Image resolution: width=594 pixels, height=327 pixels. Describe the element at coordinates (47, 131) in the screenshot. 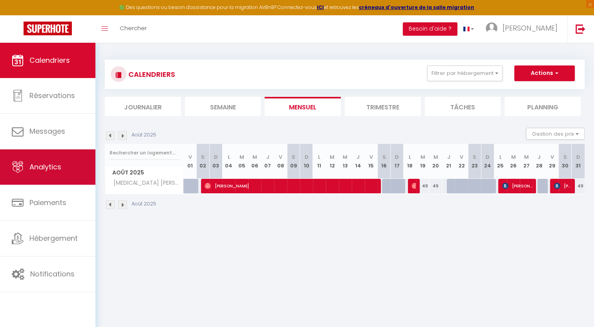

I see `span: Messages` at that location.